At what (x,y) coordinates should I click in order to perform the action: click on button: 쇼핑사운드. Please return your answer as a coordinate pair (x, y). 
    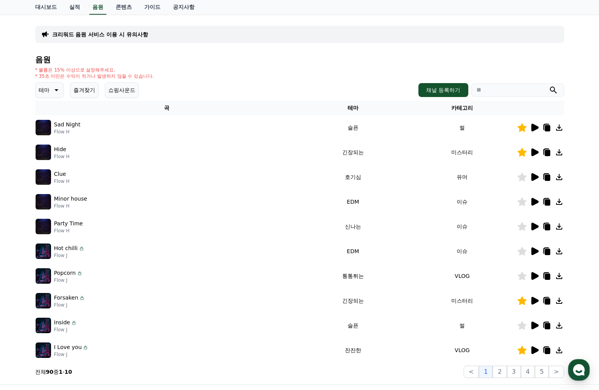
    Looking at the image, I should click on (122, 90).